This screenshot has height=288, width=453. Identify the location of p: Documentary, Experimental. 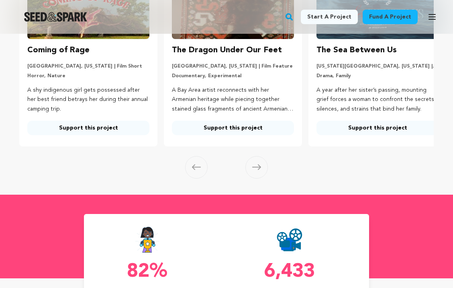
(233, 76).